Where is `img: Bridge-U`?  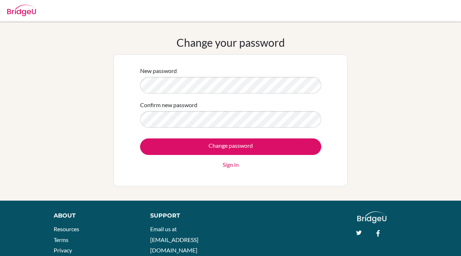 img: Bridge-U is located at coordinates (22, 10).